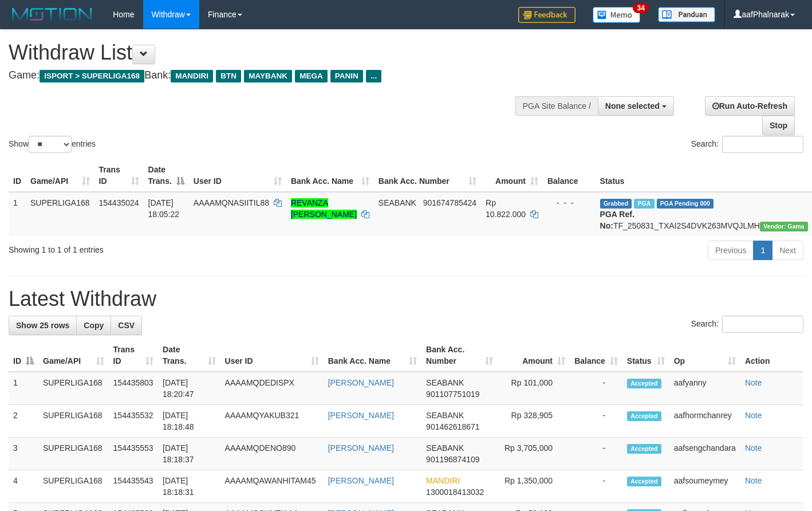 This screenshot has width=812, height=511. What do you see at coordinates (452, 427) in the screenshot?
I see `span: Copy 901462618671 to clipboard` at bounding box center [452, 427].